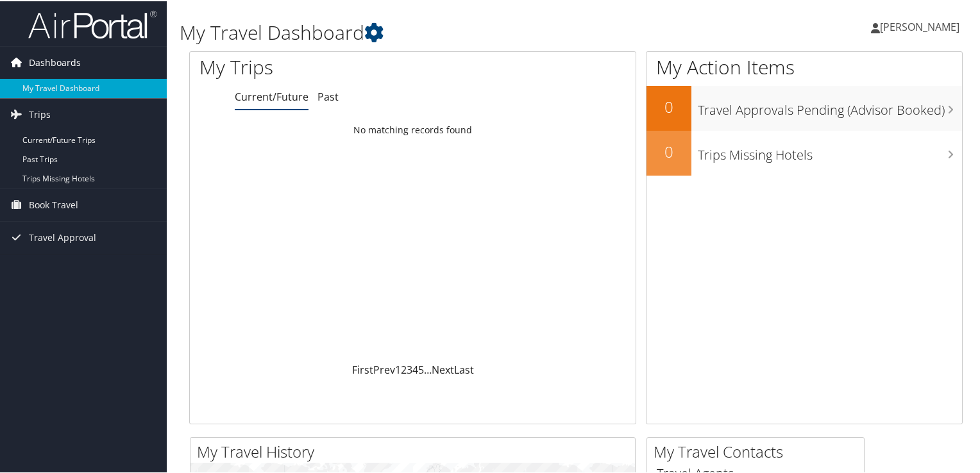 The width and height of the screenshot is (980, 473). I want to click on a: 4, so click(415, 368).